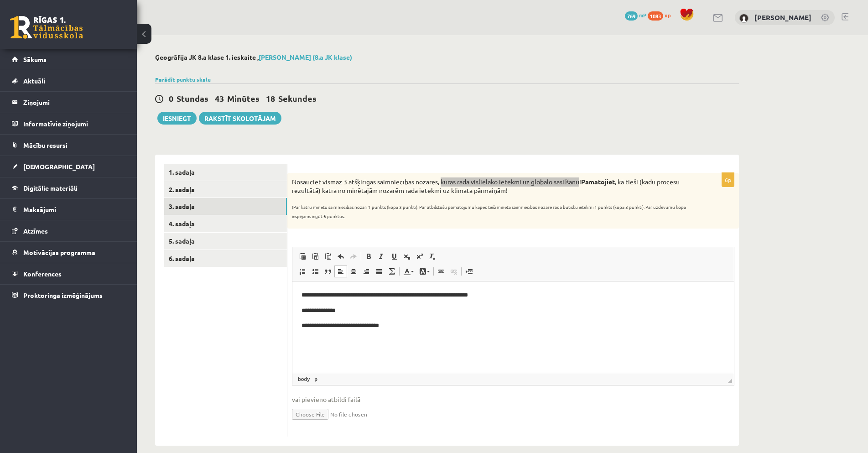 This screenshot has height=453, width=868. What do you see at coordinates (369, 256) in the screenshot?
I see `a: Полужирный (Ctrl+B)` at bounding box center [369, 256].